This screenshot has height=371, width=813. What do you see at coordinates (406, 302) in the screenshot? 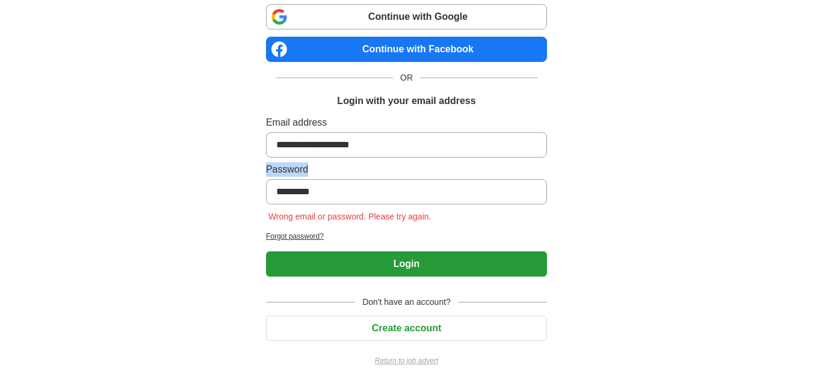
I see `span: Don't have an account?` at bounding box center [406, 302].